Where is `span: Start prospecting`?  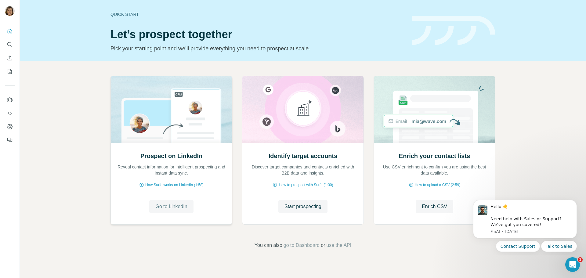
span: Start prospecting is located at coordinates (303, 207).